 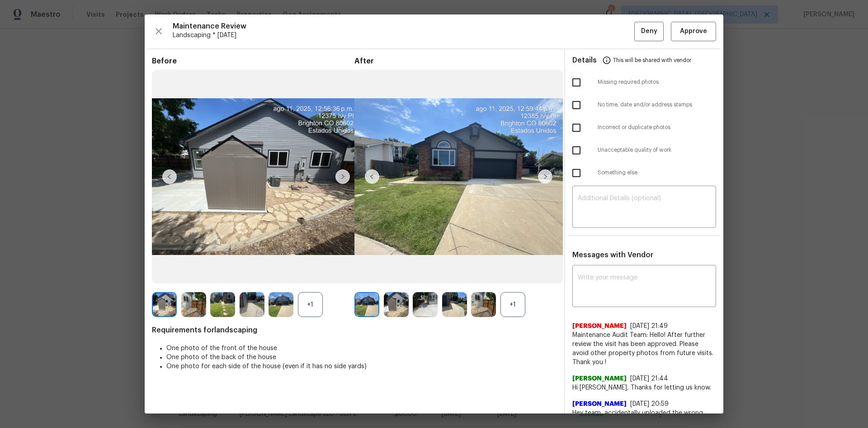 I want to click on span: Approve, so click(x=693, y=31).